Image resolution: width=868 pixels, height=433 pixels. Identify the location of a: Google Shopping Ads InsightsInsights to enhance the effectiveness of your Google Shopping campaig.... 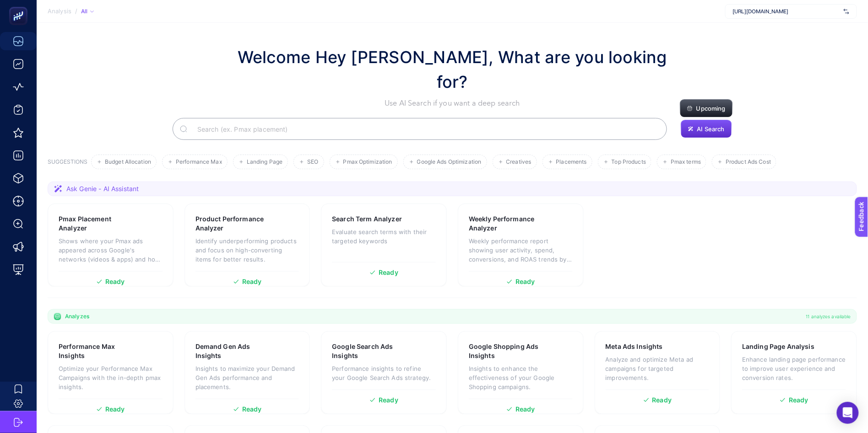
(520, 373).